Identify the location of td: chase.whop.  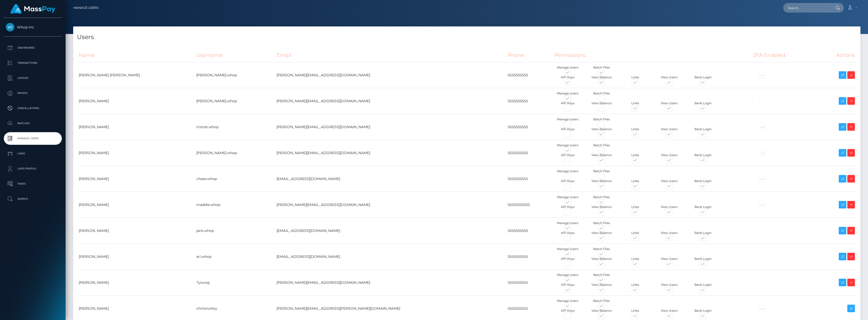
(234, 179).